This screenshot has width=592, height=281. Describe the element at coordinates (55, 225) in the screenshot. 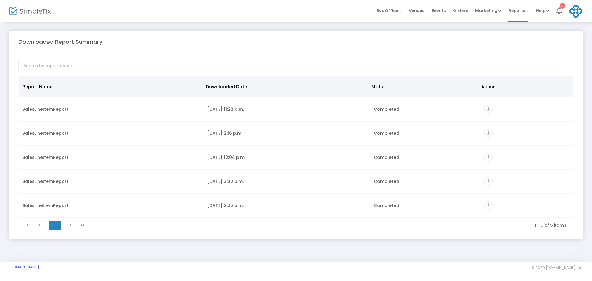

I see `span: Page 1` at that location.